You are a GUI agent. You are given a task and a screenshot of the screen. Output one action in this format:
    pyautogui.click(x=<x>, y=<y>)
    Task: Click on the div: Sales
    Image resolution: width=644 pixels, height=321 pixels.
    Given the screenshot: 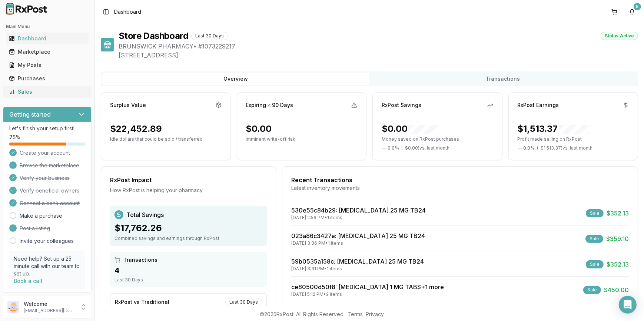 What is the action you would take?
    pyautogui.click(x=47, y=92)
    